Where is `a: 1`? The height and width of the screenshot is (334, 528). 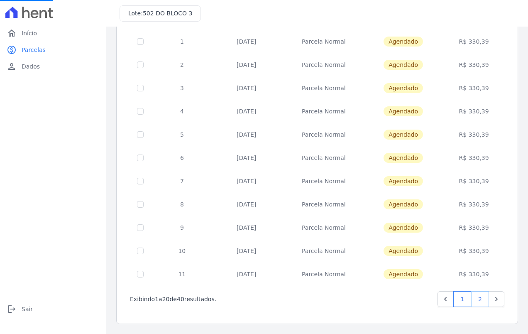
a: 1 is located at coordinates (462, 299).